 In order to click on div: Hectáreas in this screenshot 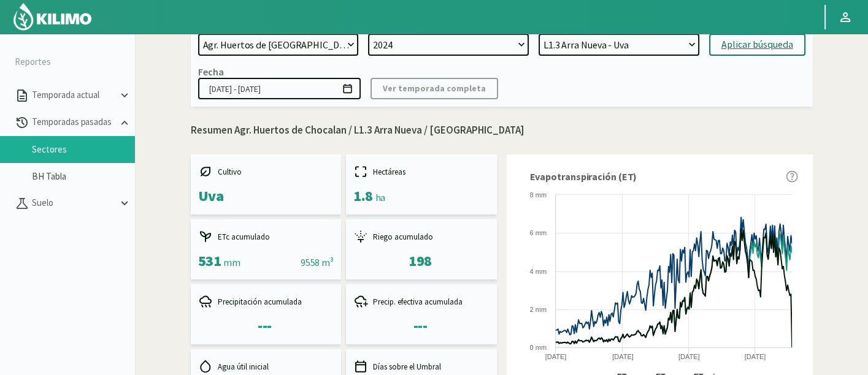, I will do `click(422, 172)`.